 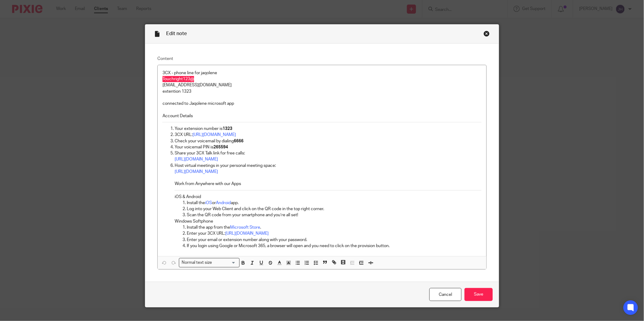 I want to click on p: Share your 3CX Talk link for free calls:, so click(x=328, y=157).